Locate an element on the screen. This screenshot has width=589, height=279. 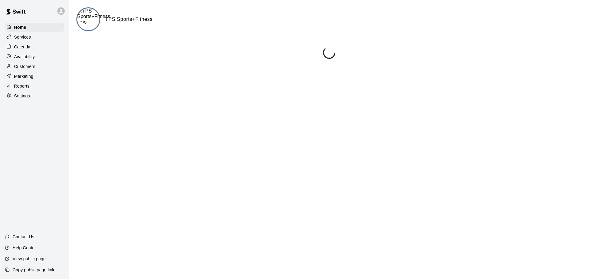
a: Marketing is located at coordinates (34, 76).